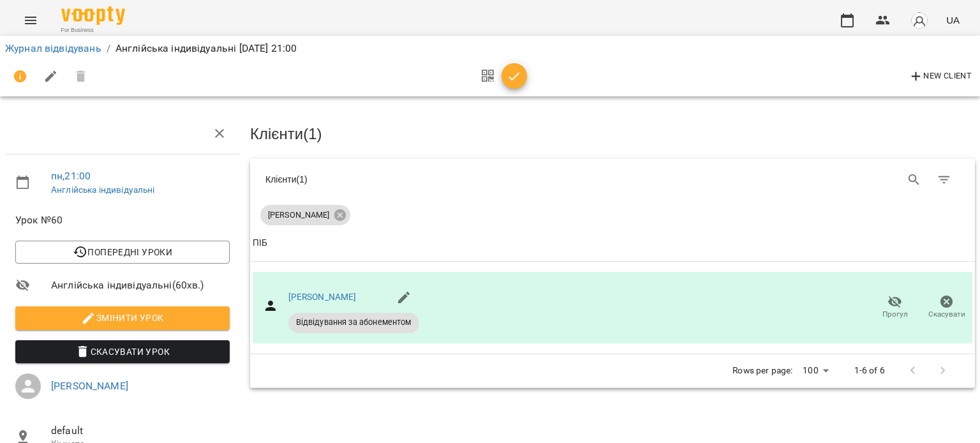  What do you see at coordinates (895, 314) in the screenshot?
I see `span: Прогул` at bounding box center [895, 314].